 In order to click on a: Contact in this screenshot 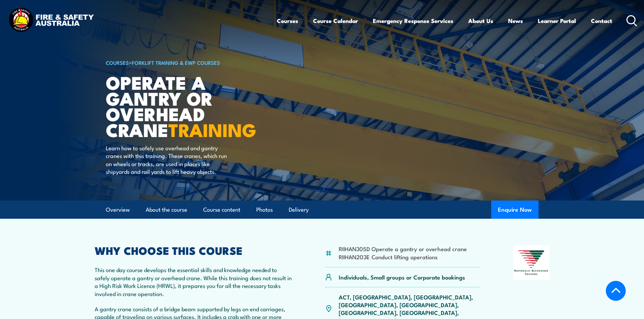, I will do `click(601, 21)`.